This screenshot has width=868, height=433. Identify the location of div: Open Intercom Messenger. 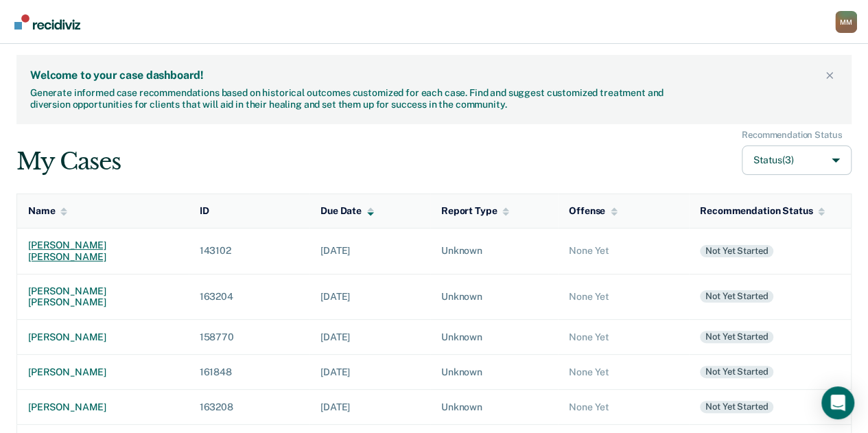
(837, 403).